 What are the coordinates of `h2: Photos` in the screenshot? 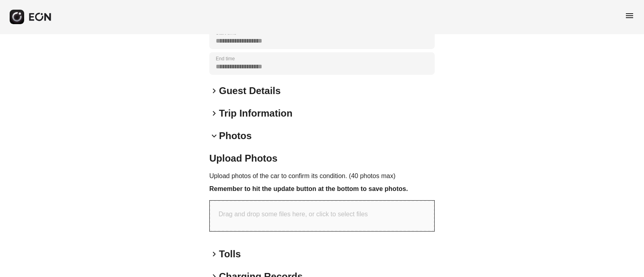 It's located at (235, 136).